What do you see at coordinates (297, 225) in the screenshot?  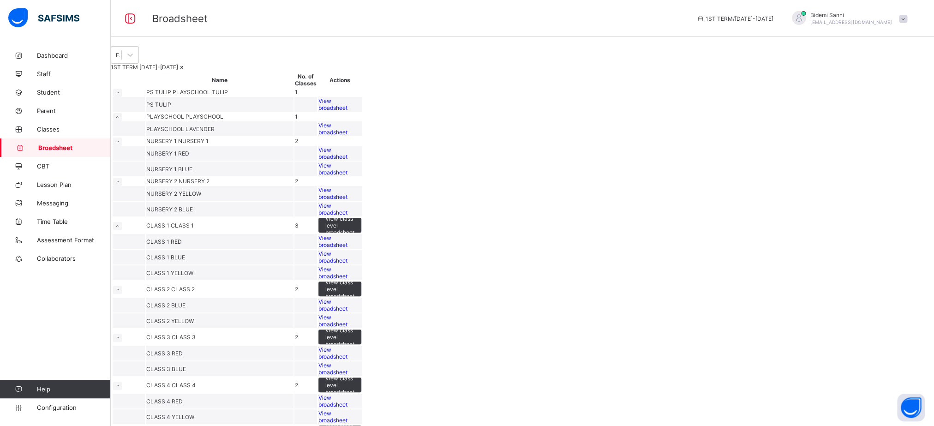 I see `span: 3` at bounding box center [297, 225].